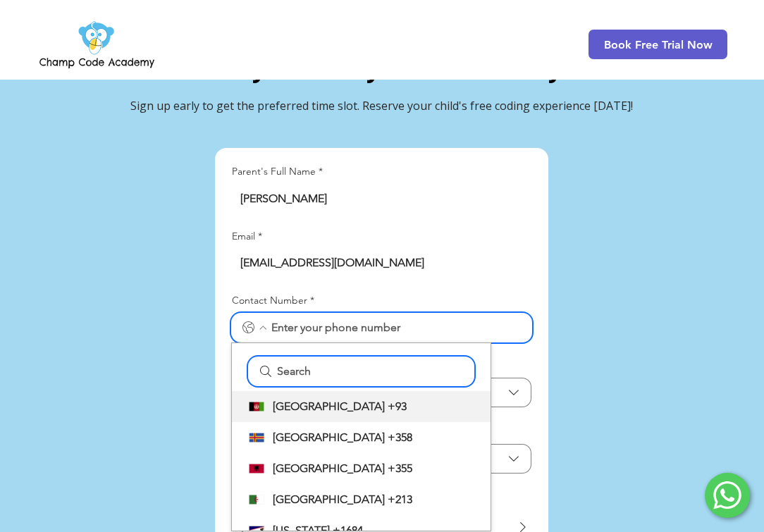 The width and height of the screenshot is (764, 532). What do you see at coordinates (395, 328) in the screenshot?
I see `input: Contact Number. Phone` at bounding box center [395, 328].